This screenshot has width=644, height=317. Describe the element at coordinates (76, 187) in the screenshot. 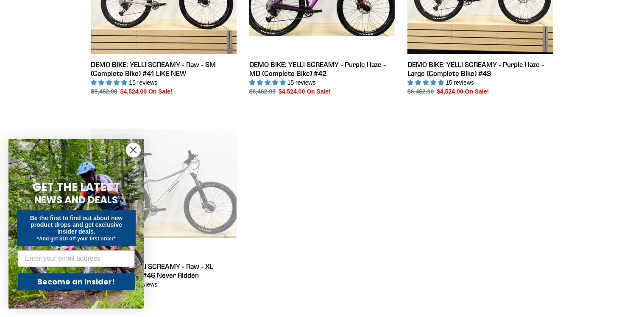

I see `span: GET THE LATEST` at that location.